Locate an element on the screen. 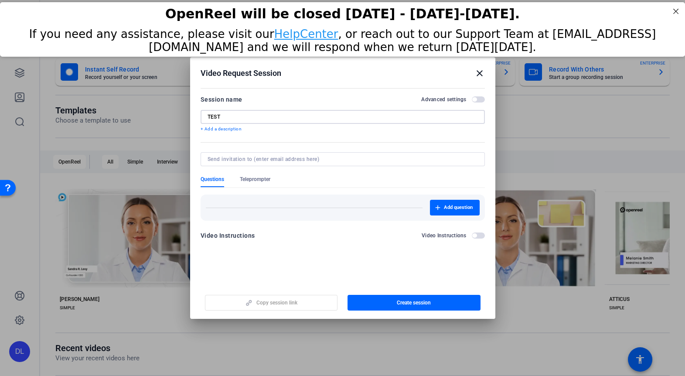 The height and width of the screenshot is (376, 685). span: If you need any assistance, please visit our , or reach out to our Support Team at [EMAIL_ADDRESS... is located at coordinates (343, 38).